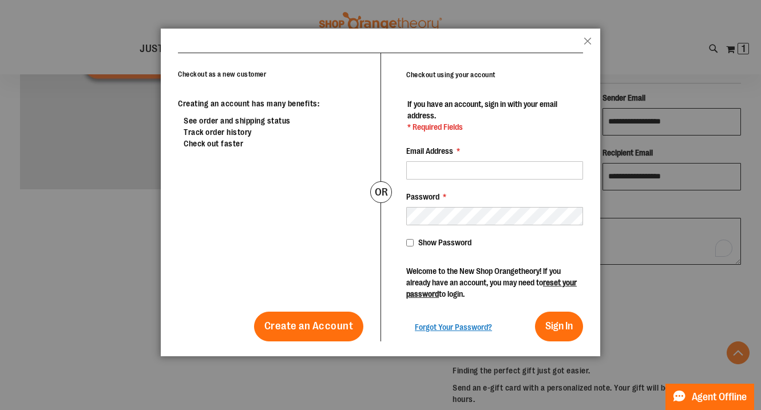 The width and height of the screenshot is (761, 410). I want to click on li: See order and shipping status, so click(274, 121).